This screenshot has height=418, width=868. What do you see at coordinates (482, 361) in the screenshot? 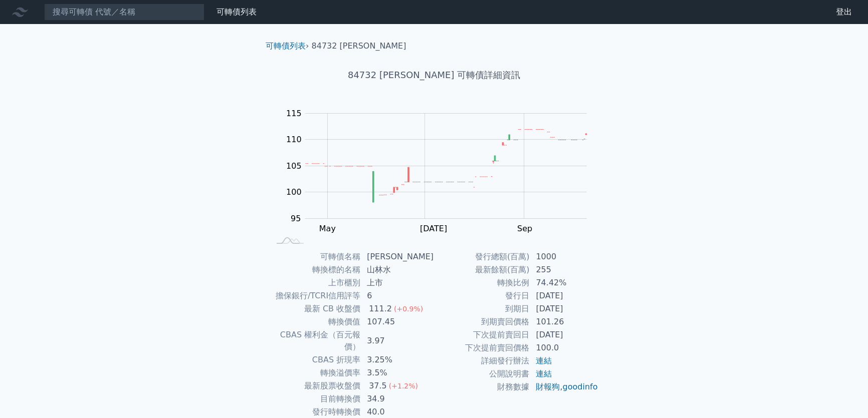
I see `td: 詳細發行辦法` at bounding box center [482, 361].